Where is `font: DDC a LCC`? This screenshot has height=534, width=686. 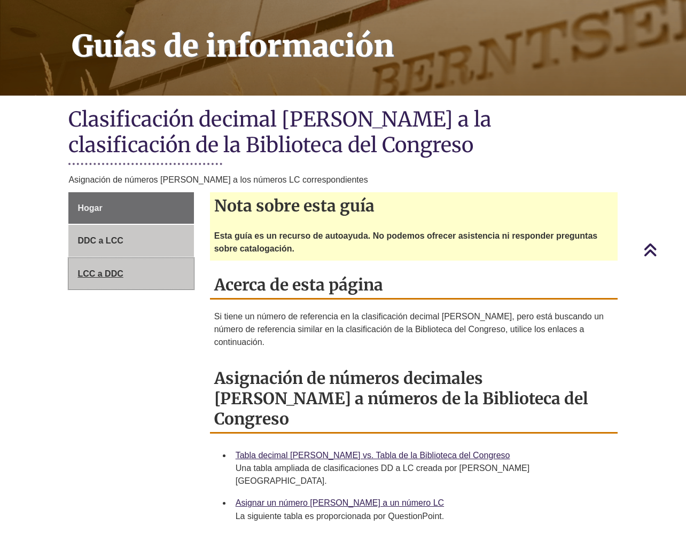
font: DDC a LCC is located at coordinates (100, 240).